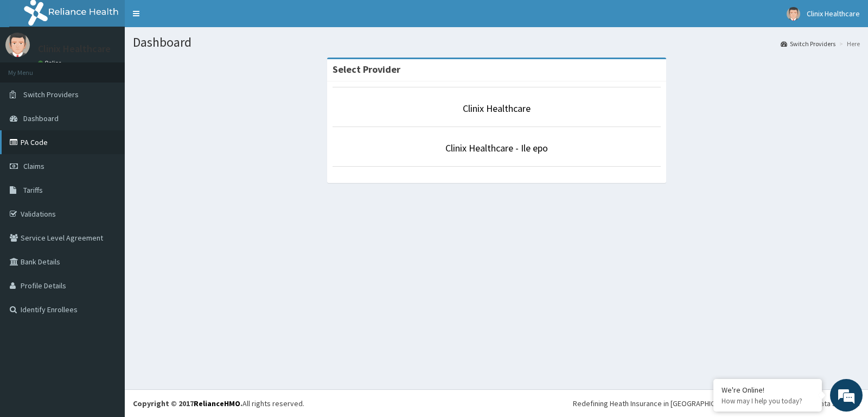 The image size is (868, 417). I want to click on a: Online, so click(51, 63).